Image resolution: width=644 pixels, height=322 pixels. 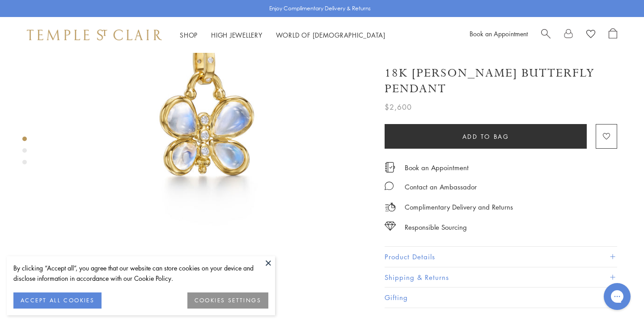 I want to click on button: Gorgias live chat, so click(x=18, y=16).